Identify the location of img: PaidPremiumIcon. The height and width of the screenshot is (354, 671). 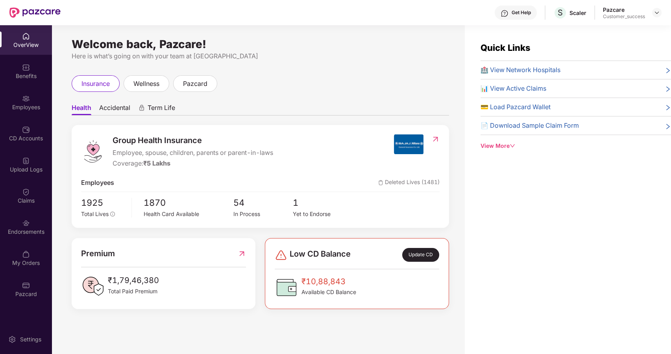
(93, 286).